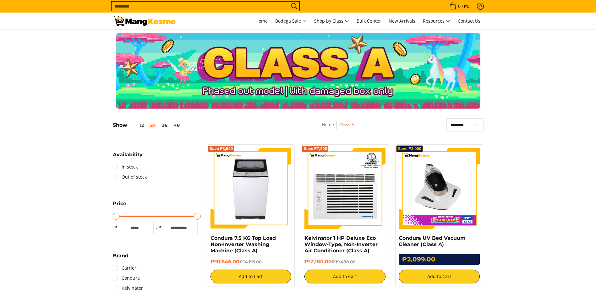  Describe the element at coordinates (331, 21) in the screenshot. I see `span: Shop by Class` at that location.